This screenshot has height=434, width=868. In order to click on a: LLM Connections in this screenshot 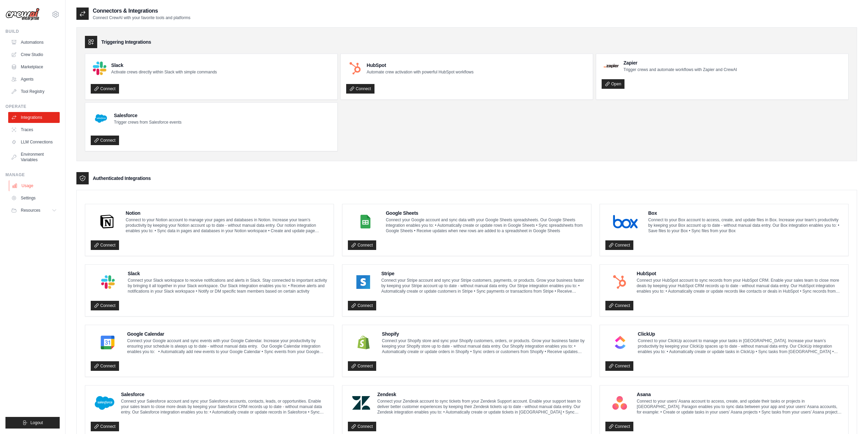, I will do `click(34, 142)`.